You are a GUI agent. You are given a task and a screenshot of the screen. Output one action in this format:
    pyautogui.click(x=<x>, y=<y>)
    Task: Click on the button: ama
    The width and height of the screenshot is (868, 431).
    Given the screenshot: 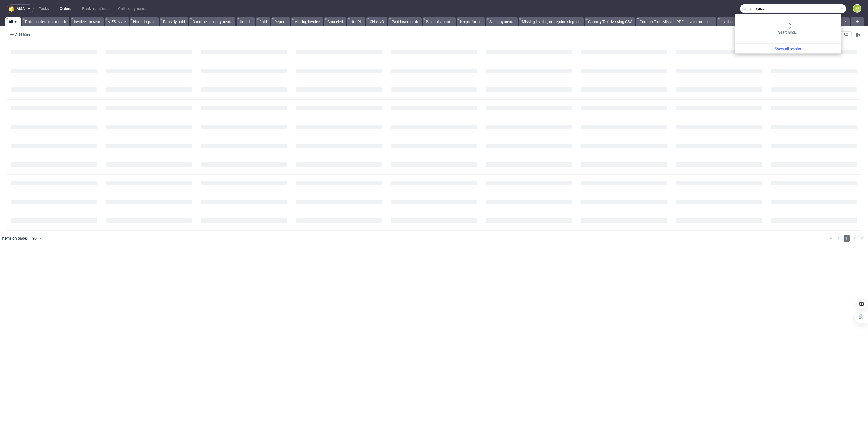 What is the action you would take?
    pyautogui.click(x=20, y=9)
    